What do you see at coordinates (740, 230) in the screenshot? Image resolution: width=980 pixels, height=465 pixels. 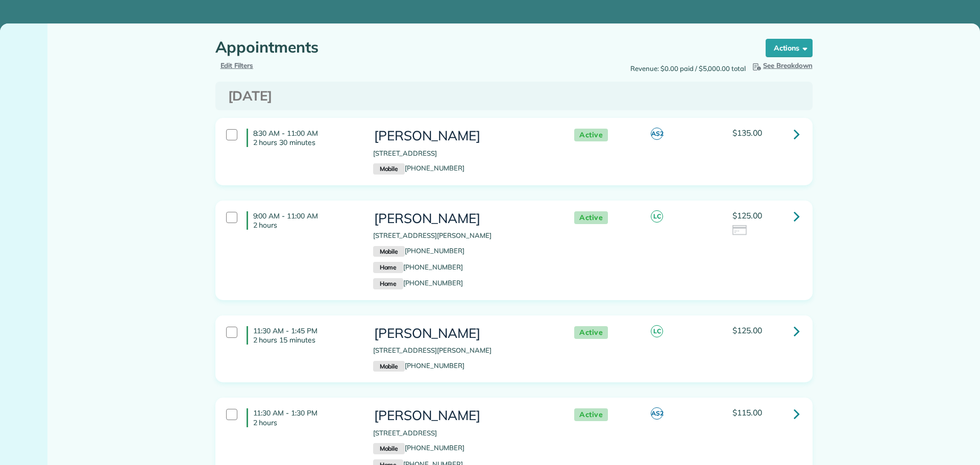 I see `img: icon_credit_card_neutral-3d9a980bd25ce6dbb0f2033d7200983694762465c175678fcbc2d8f4bc43548e.png` at bounding box center [740, 230].